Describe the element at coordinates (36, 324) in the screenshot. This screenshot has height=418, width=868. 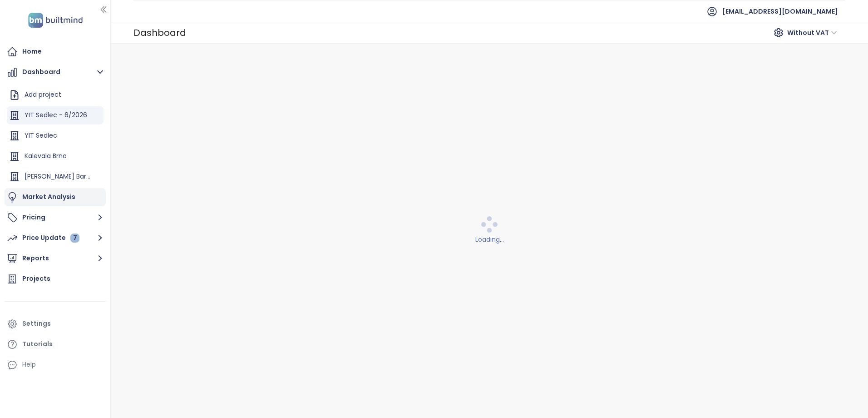
I see `div: Settings` at that location.